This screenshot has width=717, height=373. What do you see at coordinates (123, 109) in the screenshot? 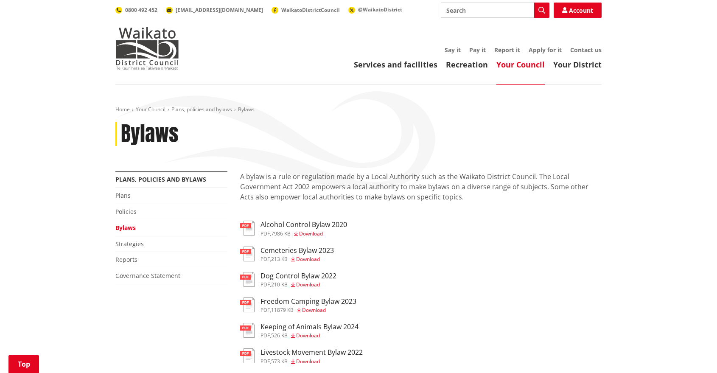
I see `a: Home` at bounding box center [123, 109].